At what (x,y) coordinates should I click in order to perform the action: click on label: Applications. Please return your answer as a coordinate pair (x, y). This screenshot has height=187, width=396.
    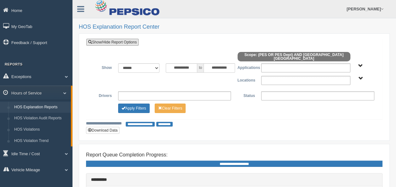
    Looking at the image, I should click on (246, 67).